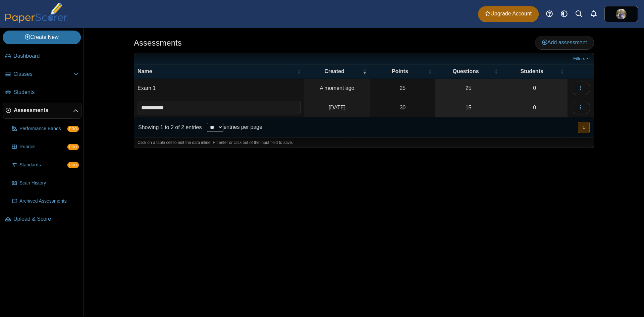  I want to click on span: Upload & Score, so click(46, 219).